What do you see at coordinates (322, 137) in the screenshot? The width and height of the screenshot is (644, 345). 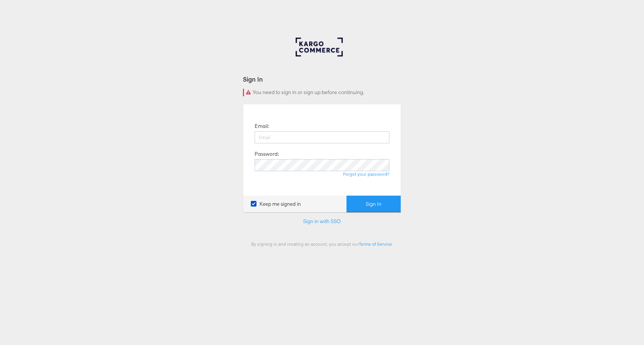 I see `input: Email` at bounding box center [322, 137].